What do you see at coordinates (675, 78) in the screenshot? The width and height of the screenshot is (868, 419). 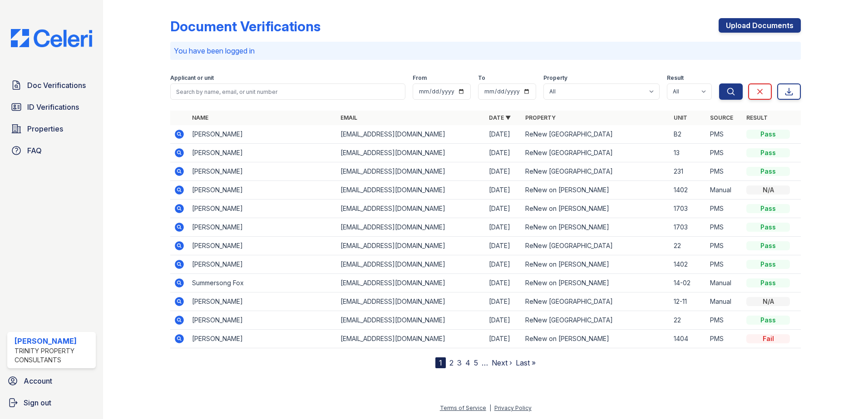 I see `label: Result` at bounding box center [675, 78].